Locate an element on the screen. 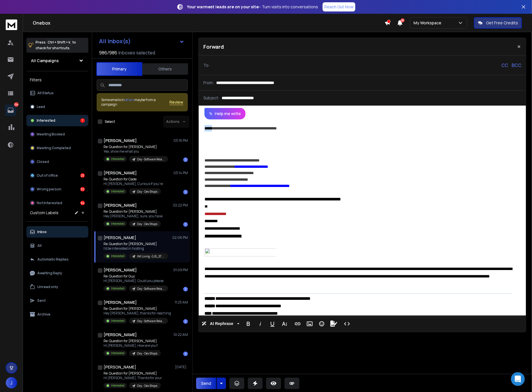  p: Re: Question for Guy is located at coordinates (135, 276).